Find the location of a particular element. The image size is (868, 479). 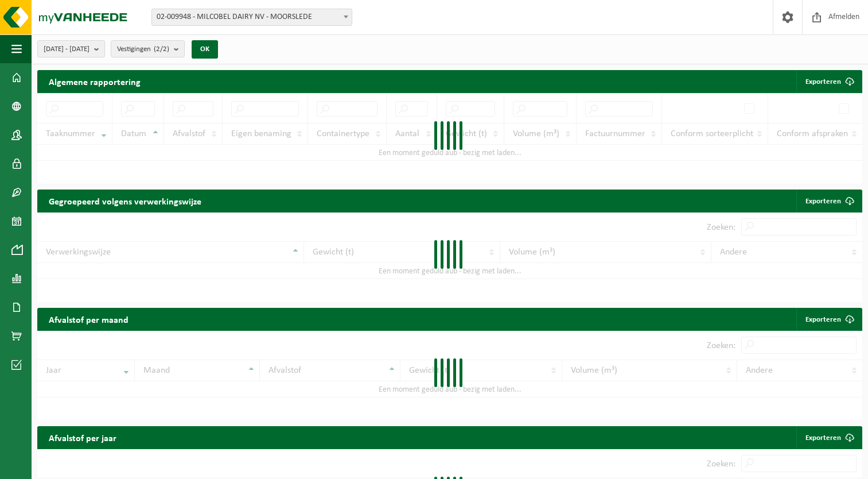

span: 02-009948 - MILCOBEL DAIRY NV - MOORSLEDE is located at coordinates (252, 17).